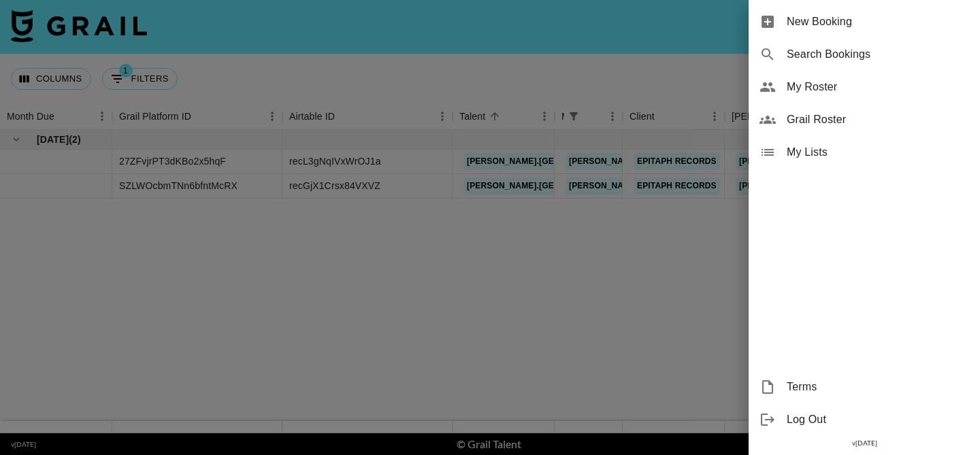  Describe the element at coordinates (864, 22) in the screenshot. I see `div: New Booking` at that location.